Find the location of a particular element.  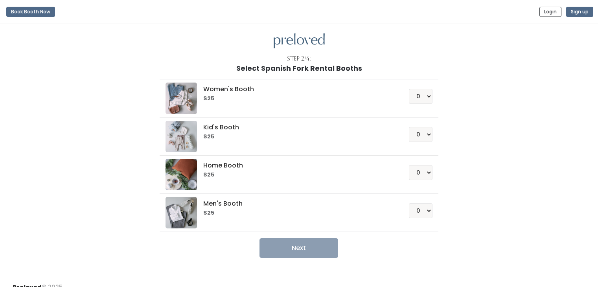

button: Sign up is located at coordinates (579, 12).